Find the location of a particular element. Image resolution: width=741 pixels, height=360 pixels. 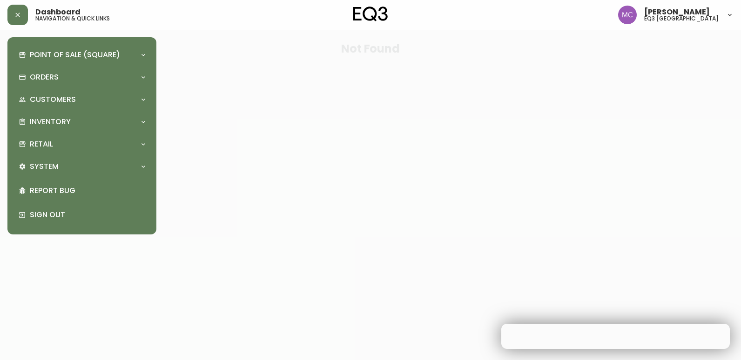

p: Inventory is located at coordinates (50, 122).